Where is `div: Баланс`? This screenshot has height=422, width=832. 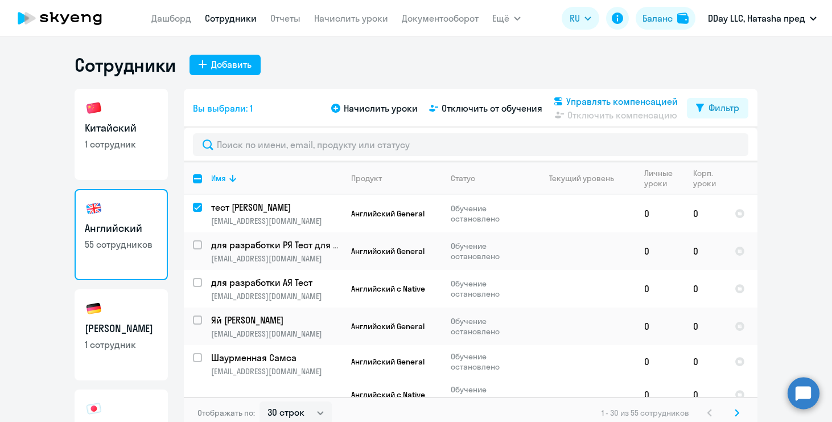 div: Баланс is located at coordinates (657, 18).